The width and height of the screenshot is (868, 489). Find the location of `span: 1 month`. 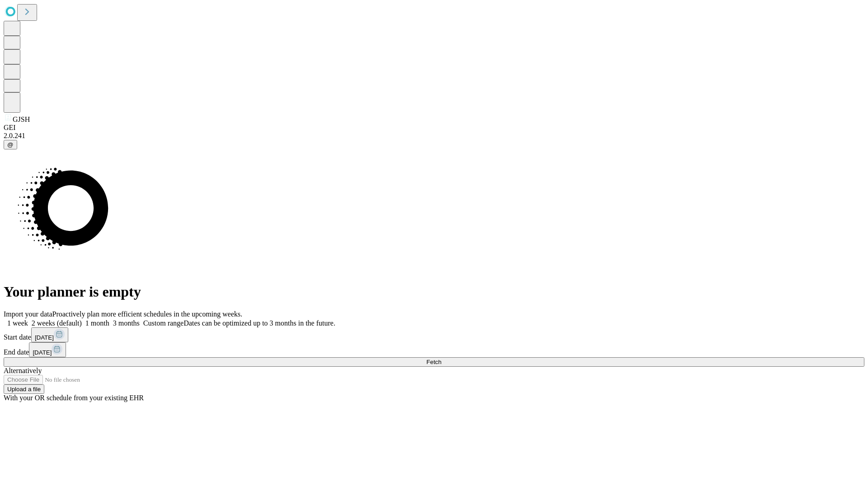

span: 1 month is located at coordinates (97, 322).